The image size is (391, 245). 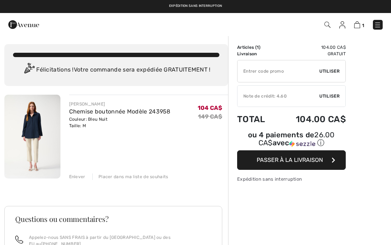 I want to click on div: Félicitations ! Votre commande sera expédiée GRATUITEMENT !, so click(x=116, y=70).